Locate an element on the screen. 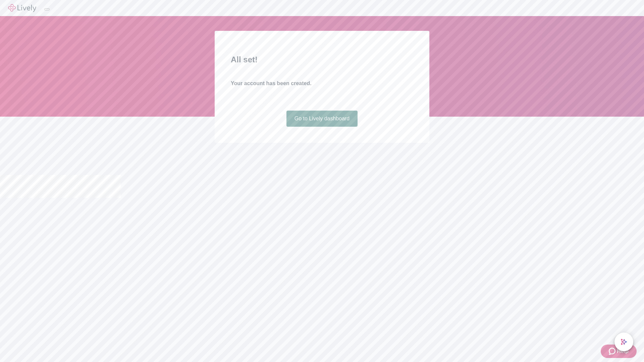 This screenshot has width=644, height=362. button: Zendesk support iconHelp is located at coordinates (618, 351).